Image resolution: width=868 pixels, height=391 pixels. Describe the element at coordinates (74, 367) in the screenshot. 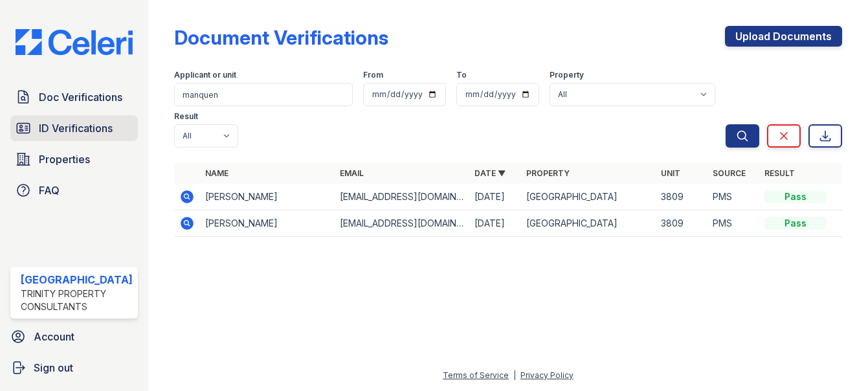

I see `button: Sign out` at that location.